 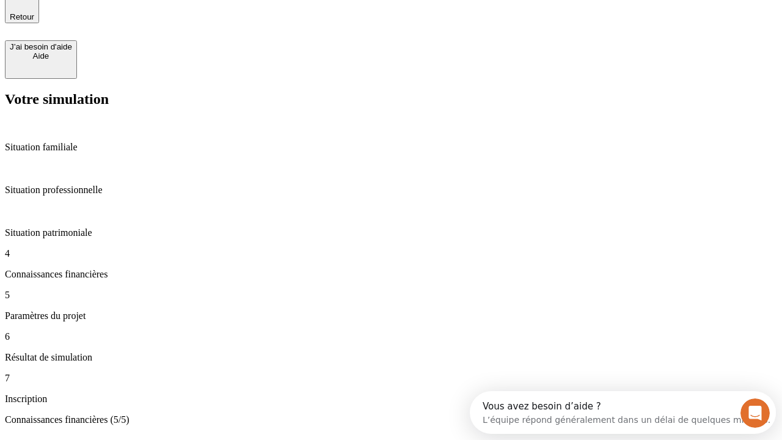 What do you see at coordinates (41, 56) in the screenshot?
I see `div: Aide` at bounding box center [41, 56].